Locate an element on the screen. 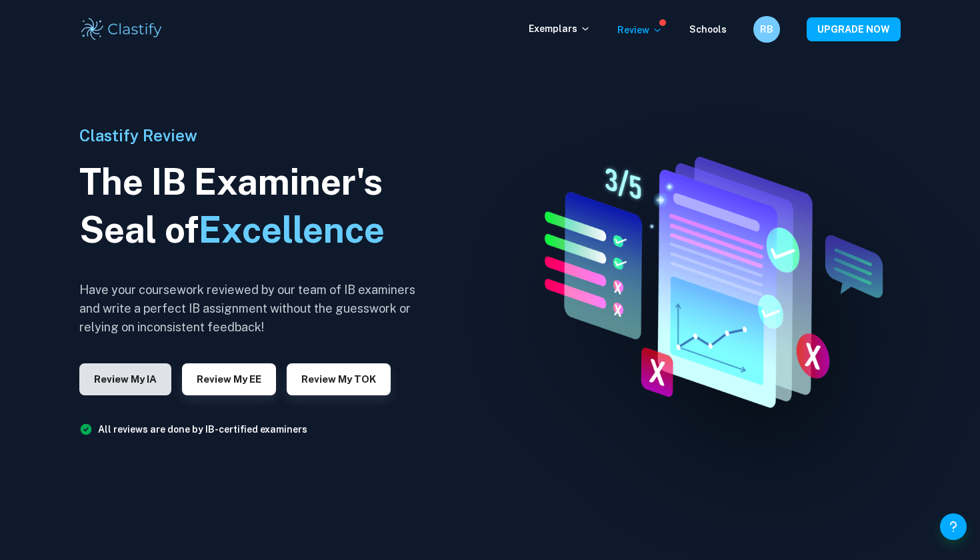  h6: RB is located at coordinates (767, 29).